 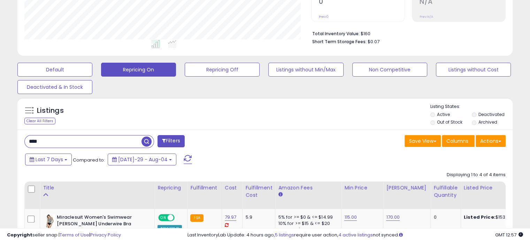 What do you see at coordinates (74, 235) in the screenshot?
I see `a: Terms of Use` at bounding box center [74, 235].